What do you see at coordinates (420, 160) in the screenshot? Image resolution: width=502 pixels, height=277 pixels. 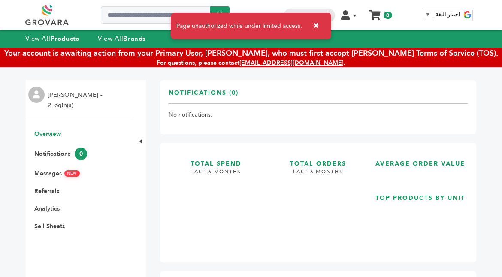 I see `h3: AVERAGE ORDER VALUE` at bounding box center [420, 160].